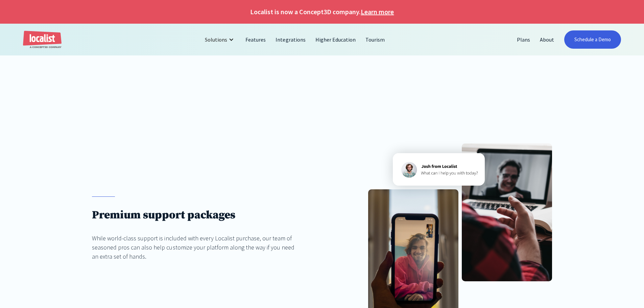  What do you see at coordinates (336, 39) in the screenshot?
I see `a: Higher Education` at bounding box center [336, 39].